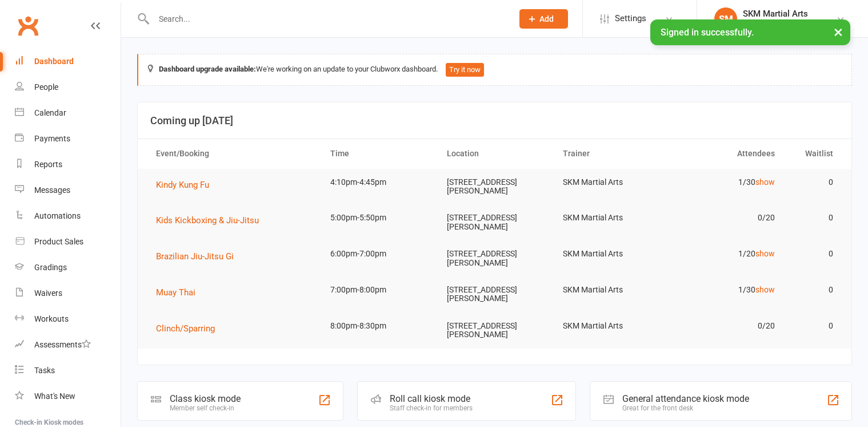 The image size is (868, 427). What do you see at coordinates (67, 267) in the screenshot?
I see `a: Gradings` at bounding box center [67, 267].